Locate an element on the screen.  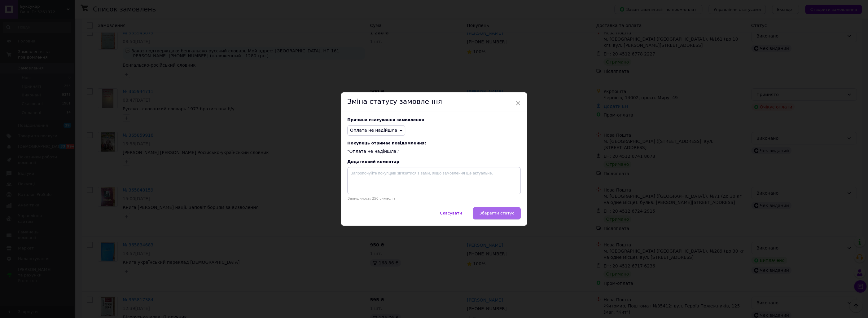
button: Скасувати is located at coordinates (451, 213).